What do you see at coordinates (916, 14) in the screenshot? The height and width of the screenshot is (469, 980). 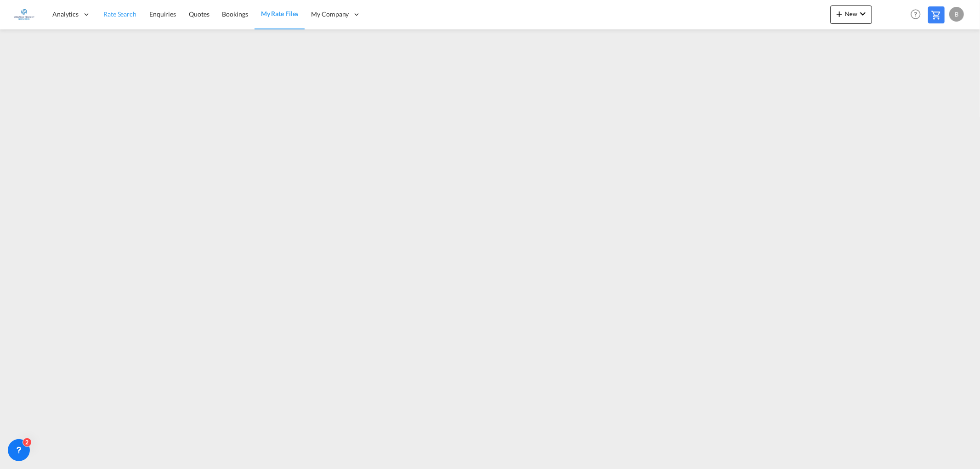 I see `span: Help` at bounding box center [916, 14].